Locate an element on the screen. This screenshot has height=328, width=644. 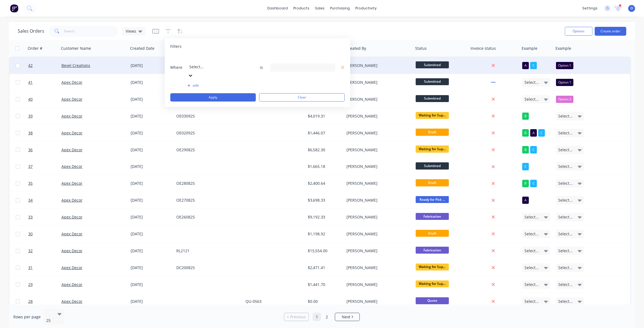
a: 38 is located at coordinates (45, 133).